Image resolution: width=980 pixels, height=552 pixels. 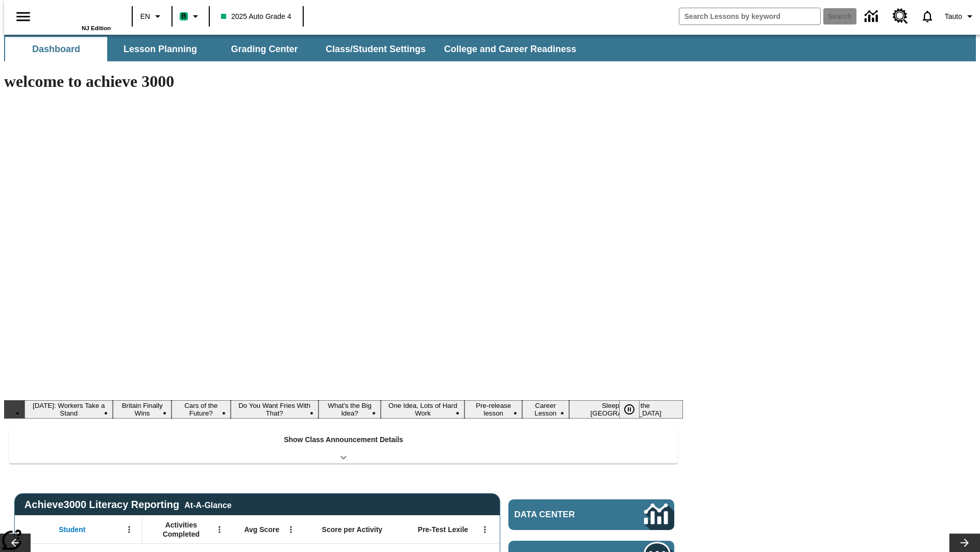 I want to click on button: College and Career Readiness, so click(x=510, y=49).